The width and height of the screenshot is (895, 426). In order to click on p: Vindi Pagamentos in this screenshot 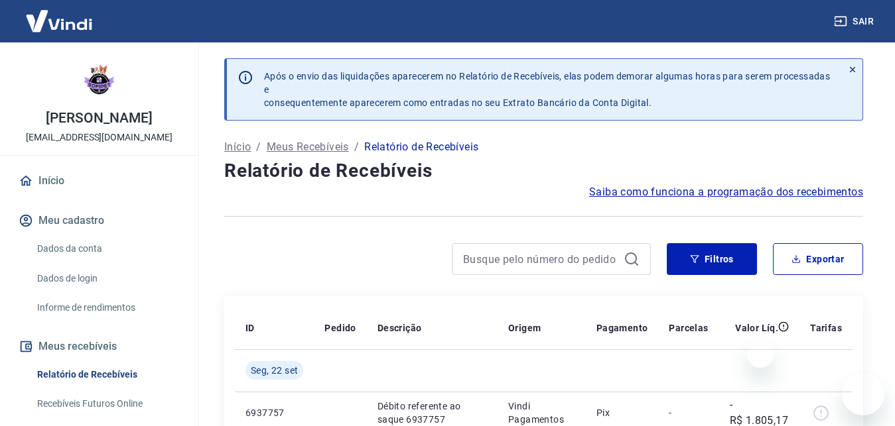, I will do `click(541, 413)`.